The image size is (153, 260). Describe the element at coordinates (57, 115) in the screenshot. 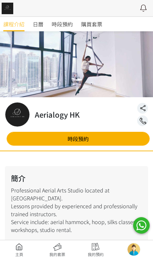

I see `h2: Aerialogy HK` at that location.